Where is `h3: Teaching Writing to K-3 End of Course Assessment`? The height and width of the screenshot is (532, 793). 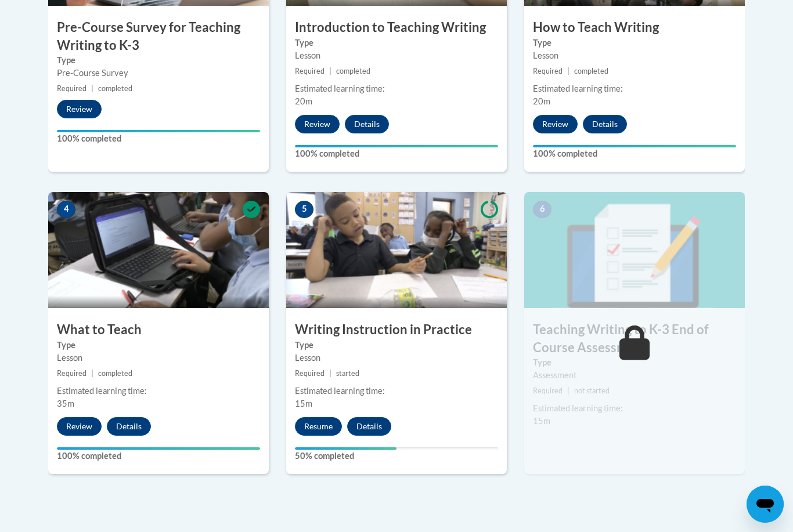
h3: Teaching Writing to K-3 End of Course Assessment is located at coordinates (634, 338).